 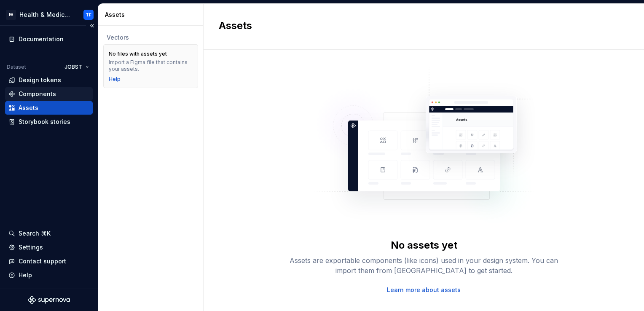 What do you see at coordinates (151, 66) in the screenshot?
I see `div: Import a Figma file that contains your assets.` at bounding box center [151, 66].